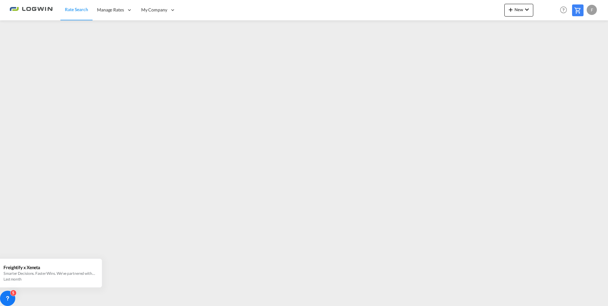  I want to click on img: 2761ae10d95411efa20a1f5e0282d2d7.png, so click(31, 10).